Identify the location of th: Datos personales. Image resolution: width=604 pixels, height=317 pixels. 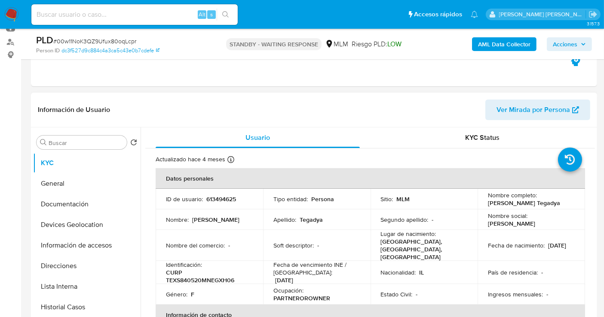
(370, 179).